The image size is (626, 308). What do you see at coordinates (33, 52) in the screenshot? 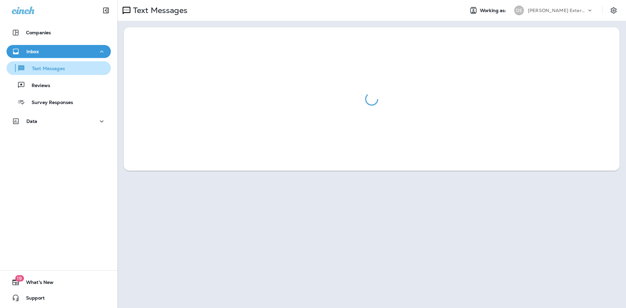
I see `p: Inbox` at bounding box center [33, 52].